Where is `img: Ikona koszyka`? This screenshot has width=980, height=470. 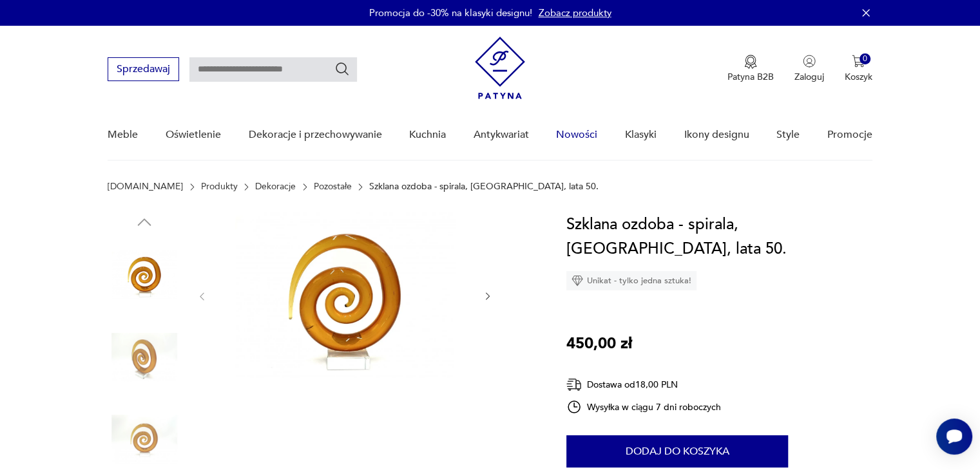 img: Ikona koszyka is located at coordinates (858, 61).